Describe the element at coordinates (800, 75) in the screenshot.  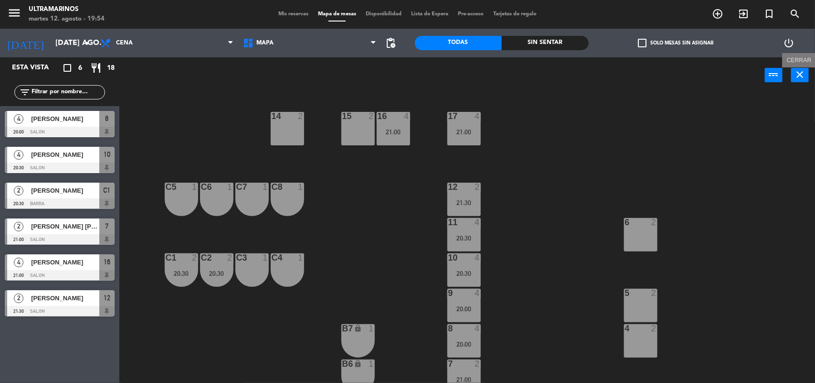
I see `button: close` at that location.